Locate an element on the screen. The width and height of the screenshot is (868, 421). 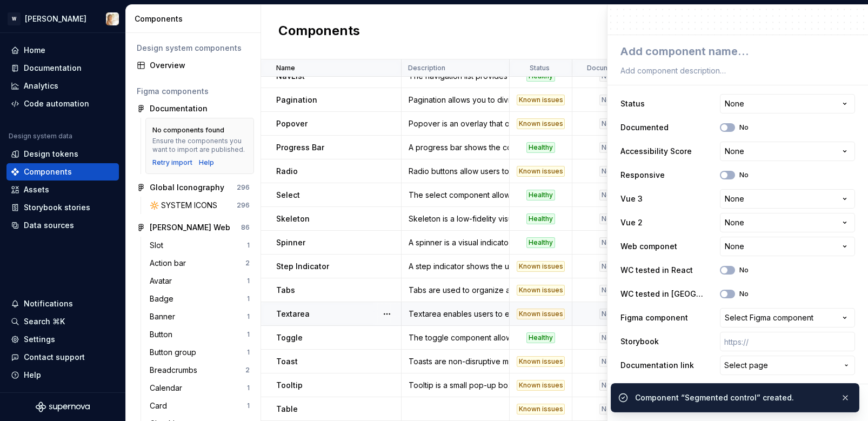
label: Accessibility Score is located at coordinates (656, 152).